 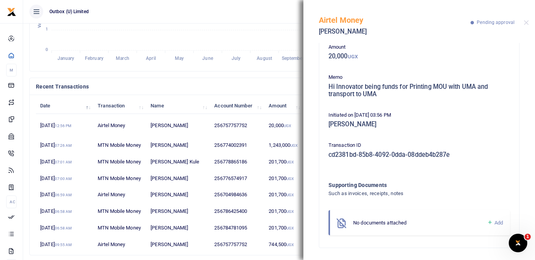 What do you see at coordinates (495, 22) in the screenshot?
I see `span: Pending approval` at bounding box center [495, 22].